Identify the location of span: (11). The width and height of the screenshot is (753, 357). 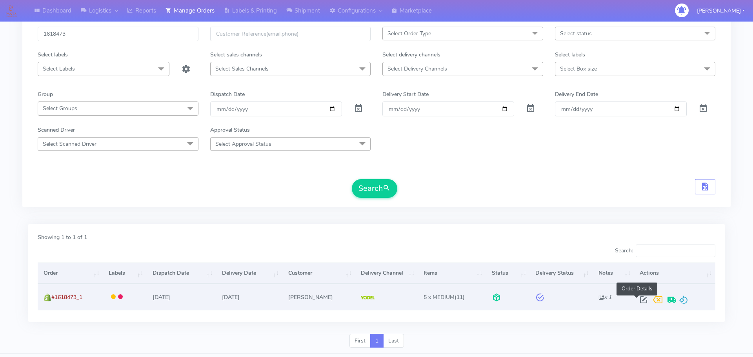
(444, 297).